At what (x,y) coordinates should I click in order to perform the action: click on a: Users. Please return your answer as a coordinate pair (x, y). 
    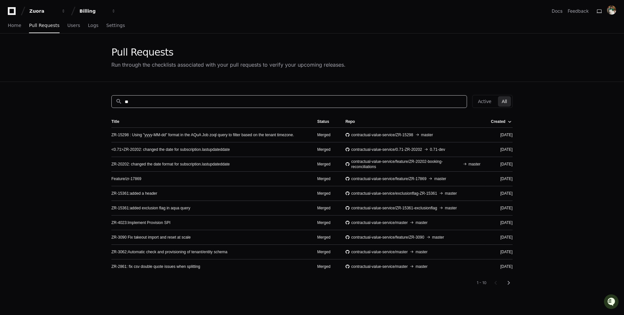
    Looking at the image, I should click on (74, 26).